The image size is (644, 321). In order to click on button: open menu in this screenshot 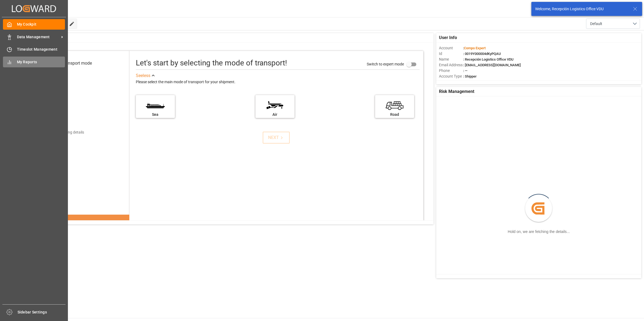, I will do `click(613, 24)`.